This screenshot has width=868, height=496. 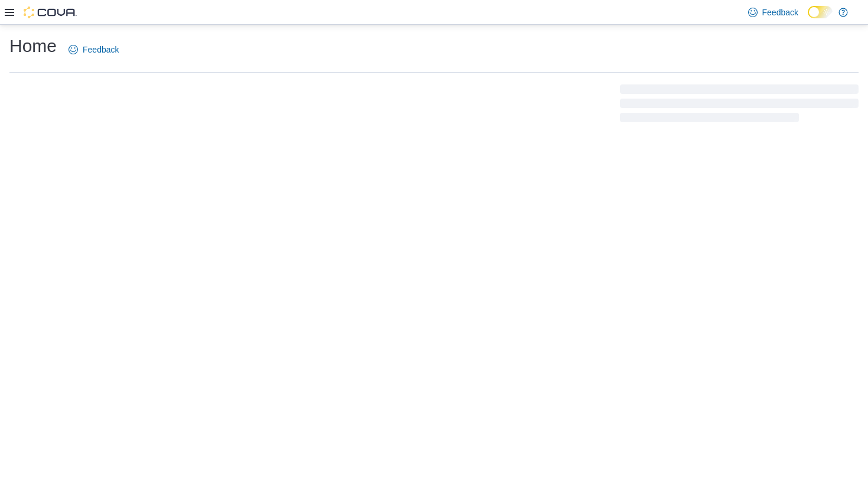 What do you see at coordinates (51, 12) in the screenshot?
I see `img: Cova` at bounding box center [51, 12].